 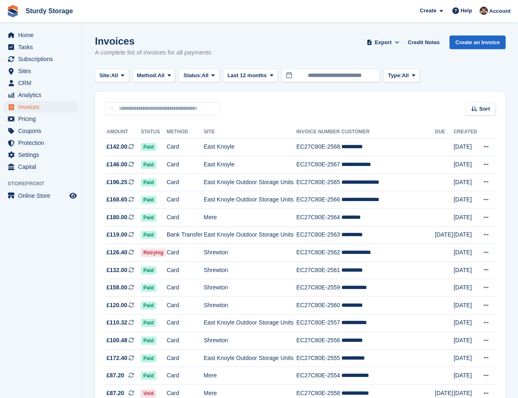 What do you see at coordinates (43, 143) in the screenshot?
I see `span: Protection` at bounding box center [43, 143].